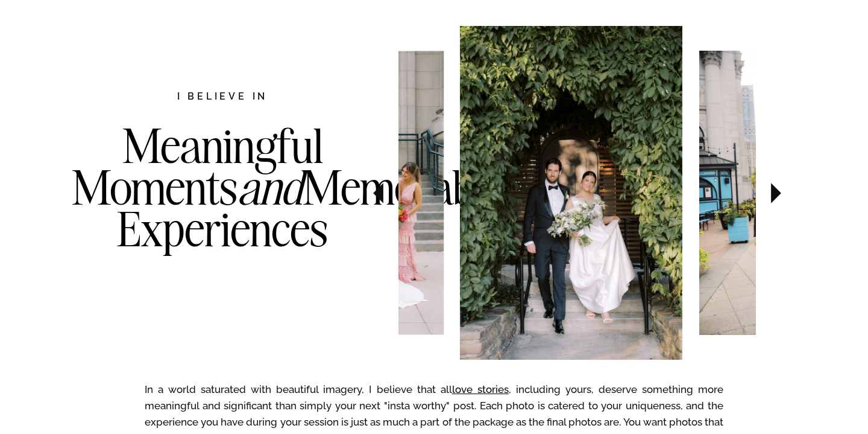 The image size is (868, 434). Describe the element at coordinates (222, 97) in the screenshot. I see `h2: I believe in` at that location.